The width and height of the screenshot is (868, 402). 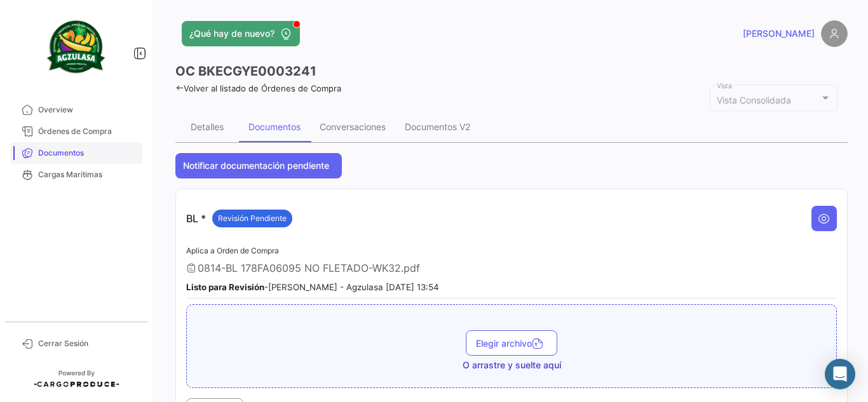 What do you see at coordinates (232, 34) in the screenshot?
I see `span: ¿Qué hay de nuevo?` at bounding box center [232, 34].